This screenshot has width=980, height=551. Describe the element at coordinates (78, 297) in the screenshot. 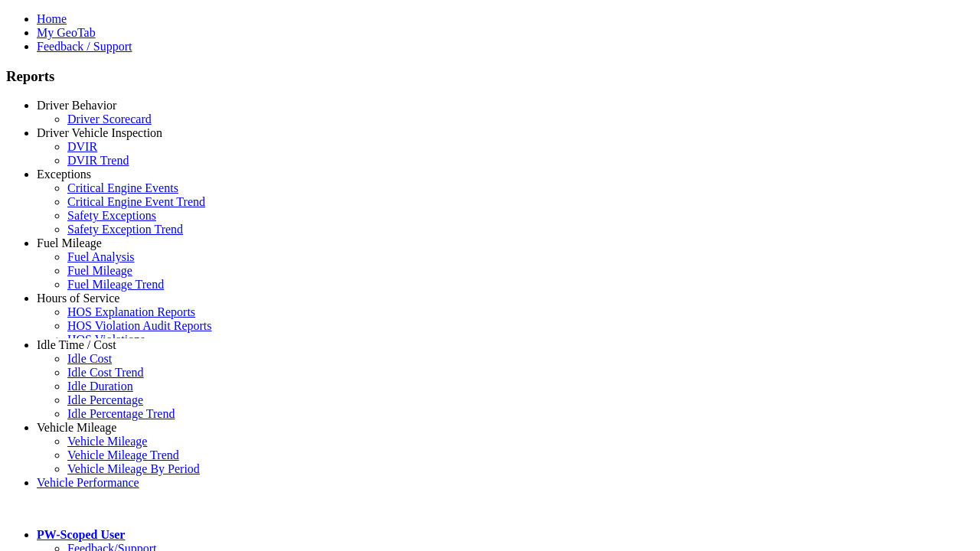

I see `a: Hours of Service` at that location.